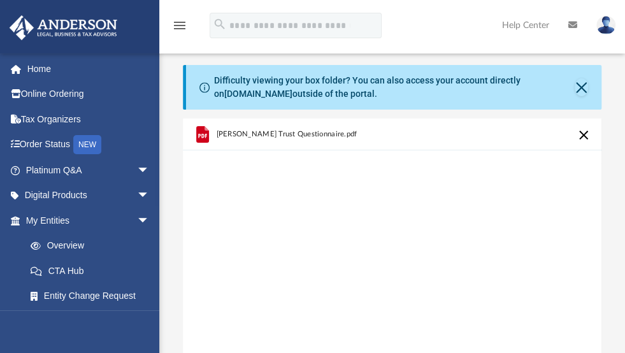 Image resolution: width=625 pixels, height=353 pixels. I want to click on img: User Pic, so click(606, 25).